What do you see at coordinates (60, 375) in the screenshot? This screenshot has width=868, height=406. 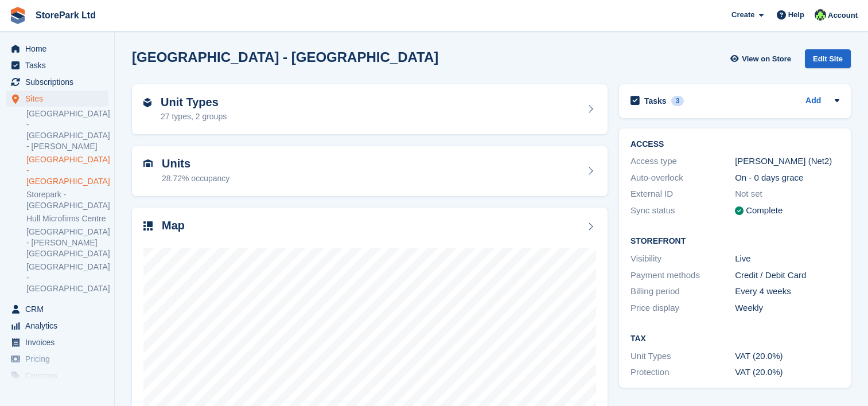 I see `span: Coupons` at bounding box center [60, 375].